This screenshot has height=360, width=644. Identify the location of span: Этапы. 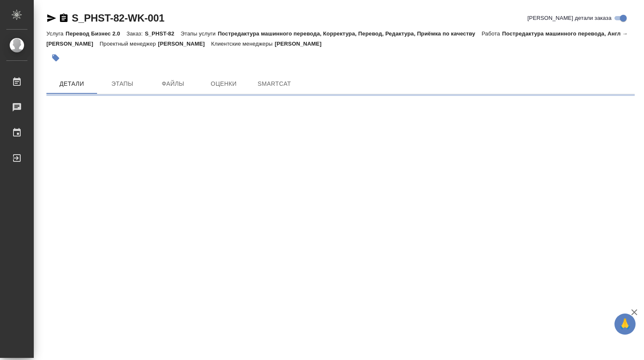
(123, 84).